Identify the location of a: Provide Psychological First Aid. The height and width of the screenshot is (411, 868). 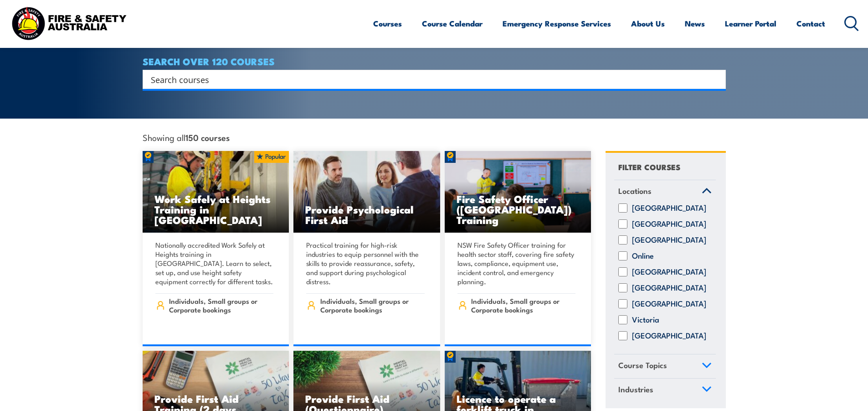
(367, 192).